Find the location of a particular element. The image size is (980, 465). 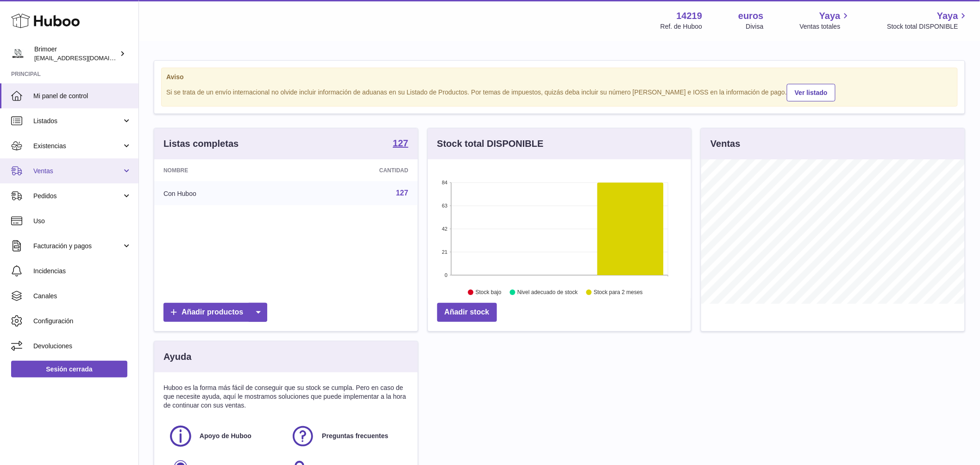

font: Ver listado is located at coordinates (811, 92).